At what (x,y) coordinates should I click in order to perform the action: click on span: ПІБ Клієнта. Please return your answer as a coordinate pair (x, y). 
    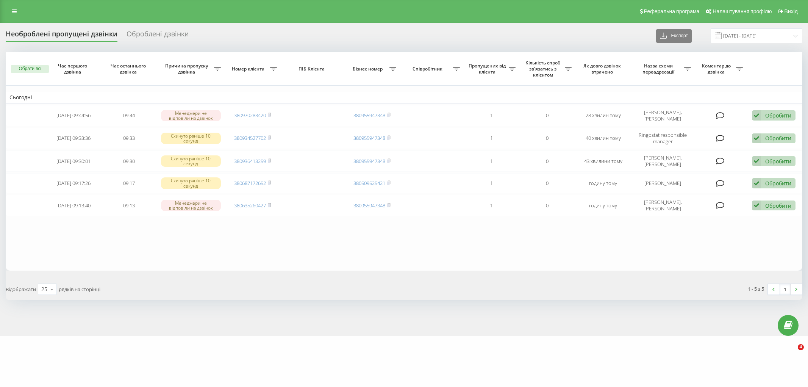
    Looking at the image, I should click on (312, 69).